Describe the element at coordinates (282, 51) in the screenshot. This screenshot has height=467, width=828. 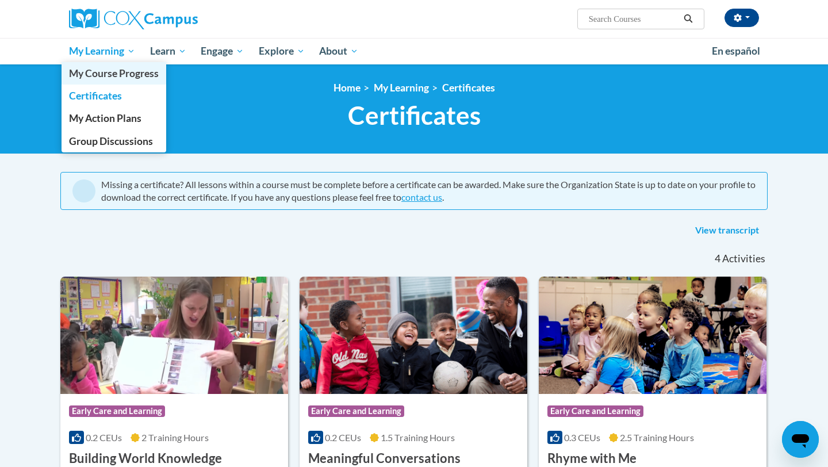
I see `span: Explore` at that location.